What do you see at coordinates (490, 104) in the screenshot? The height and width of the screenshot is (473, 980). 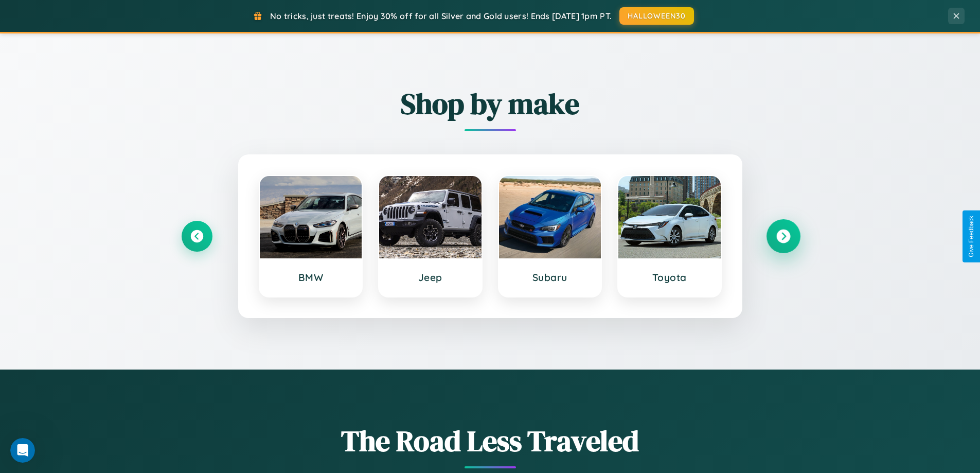 I see `h2: Shop by make` at bounding box center [490, 104].